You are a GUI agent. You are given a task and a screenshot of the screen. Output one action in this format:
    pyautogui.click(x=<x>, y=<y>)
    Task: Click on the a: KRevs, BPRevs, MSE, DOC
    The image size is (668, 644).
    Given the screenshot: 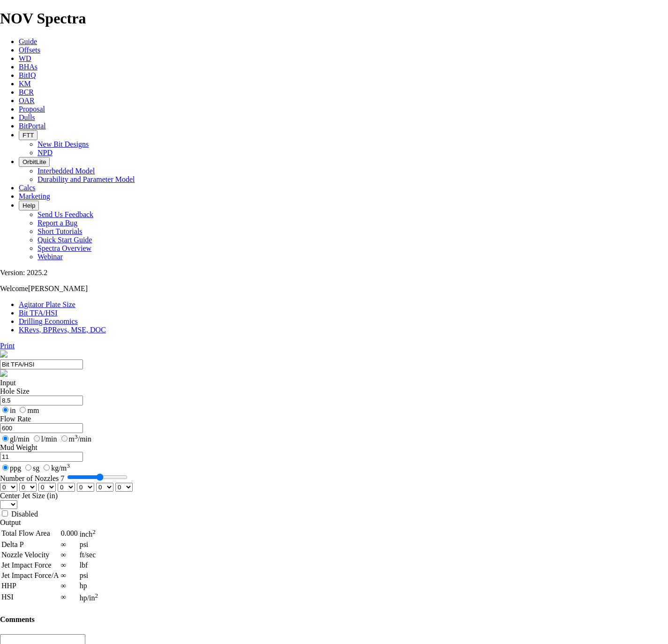 What is the action you would take?
    pyautogui.click(x=62, y=329)
    